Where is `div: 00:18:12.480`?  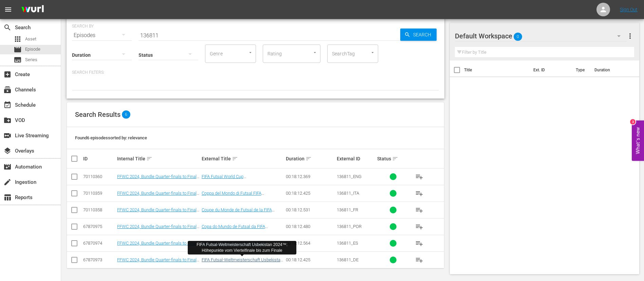 div: 00:18:12.480 is located at coordinates (310, 226).